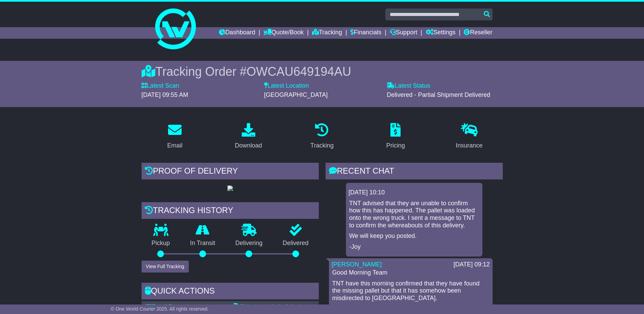 This screenshot has height=314, width=644. What do you see at coordinates (249, 145) in the screenshot?
I see `div: Download` at bounding box center [249, 145].